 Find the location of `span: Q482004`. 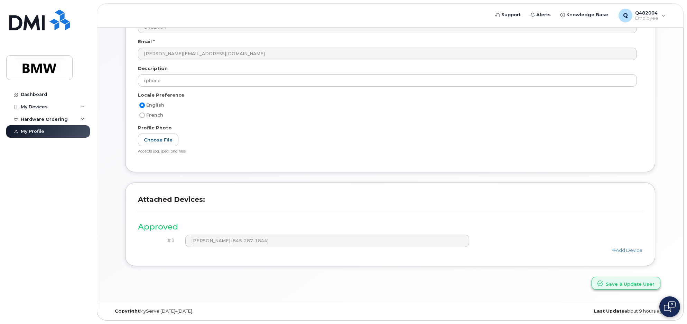

span: Q482004 is located at coordinates (646, 13).